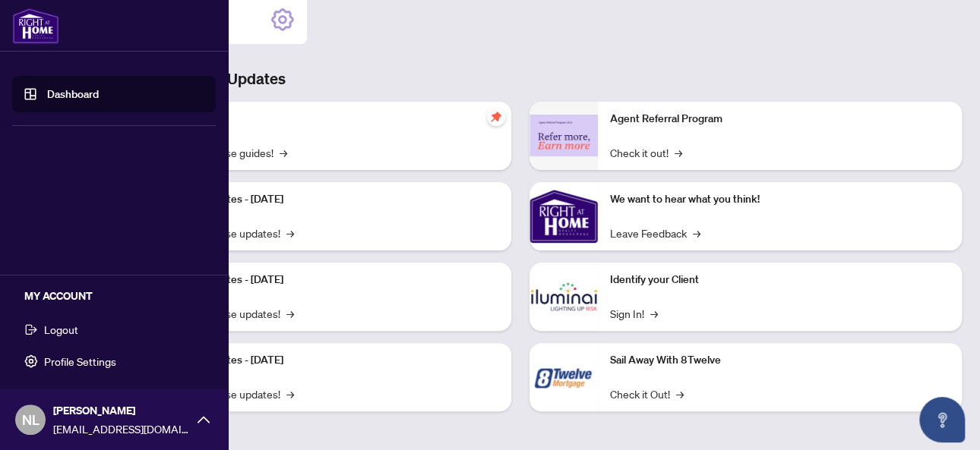 The height and width of the screenshot is (450, 980). Describe the element at coordinates (633, 314) in the screenshot. I see `a: Sign In!→` at that location.